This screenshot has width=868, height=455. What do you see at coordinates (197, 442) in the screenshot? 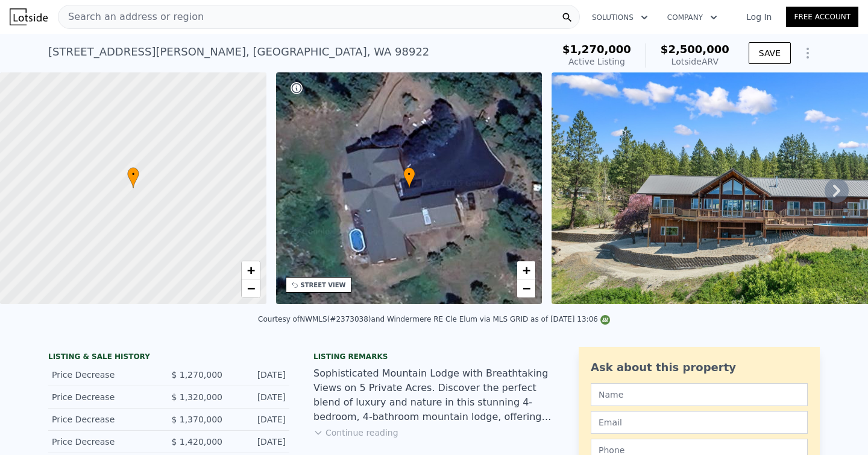
I see `span: $ 1,420,000` at bounding box center [197, 442].